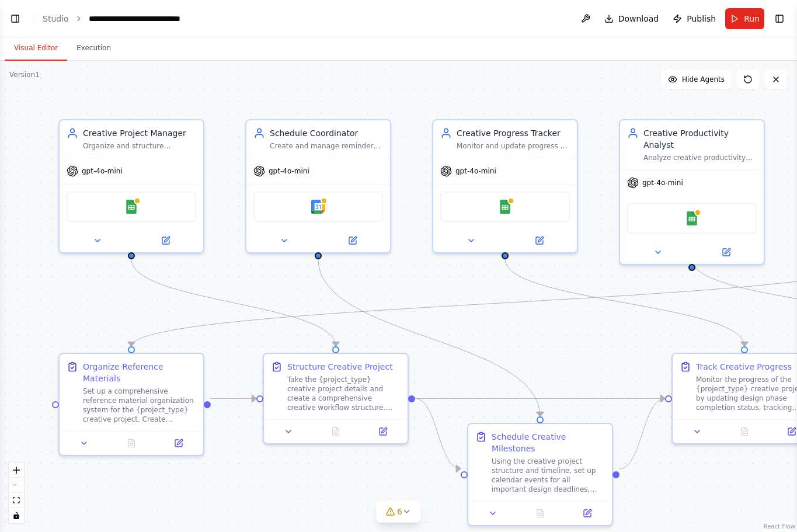 This screenshot has width=797, height=532. Describe the element at coordinates (700, 158) in the screenshot. I see `div: Analyze creative productivity patterns from {project_type} design data, identify trends in artist...` at that location.